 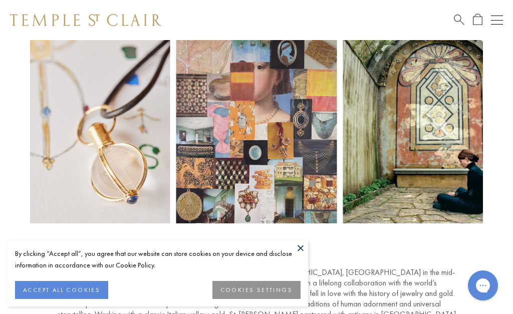 I want to click on button: Gorgias live chat, so click(x=20, y=19).